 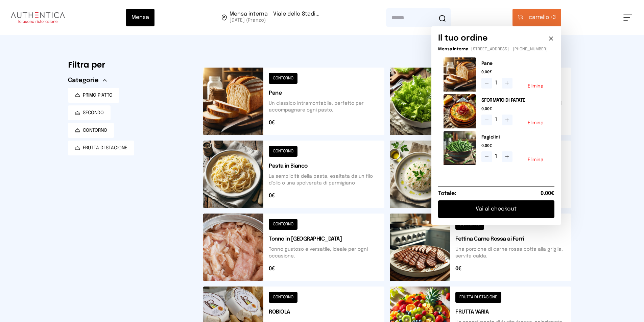 I want to click on span: PRIMO PIATTO, so click(x=98, y=95).